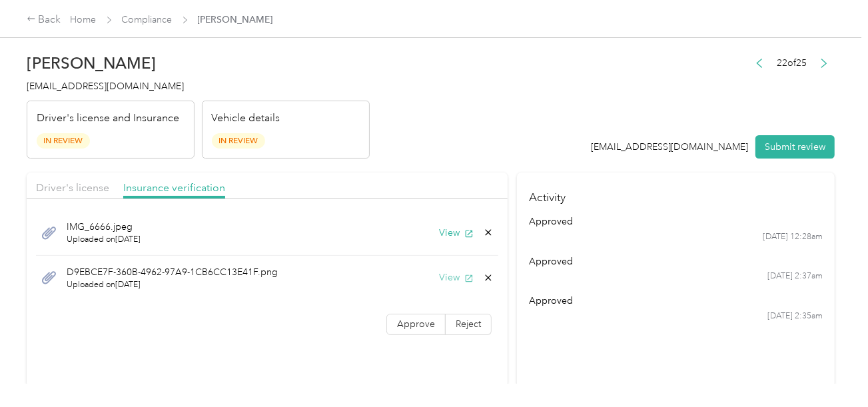  I want to click on span: 22 of 25, so click(791, 63).